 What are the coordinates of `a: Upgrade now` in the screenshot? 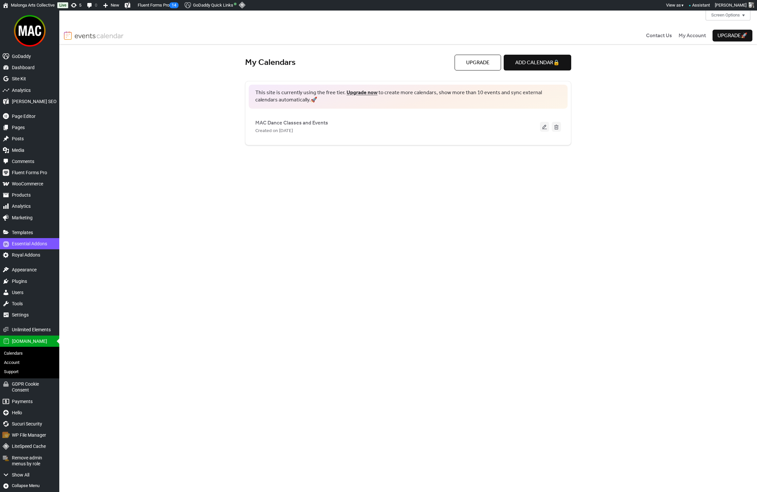 It's located at (362, 93).